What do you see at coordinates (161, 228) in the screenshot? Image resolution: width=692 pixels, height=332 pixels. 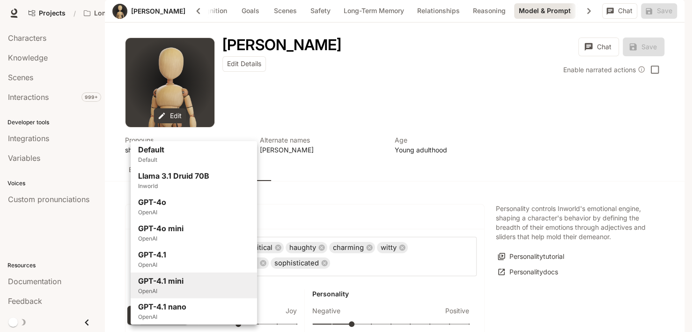 I see `p: GPT-4o mini` at bounding box center [161, 228].